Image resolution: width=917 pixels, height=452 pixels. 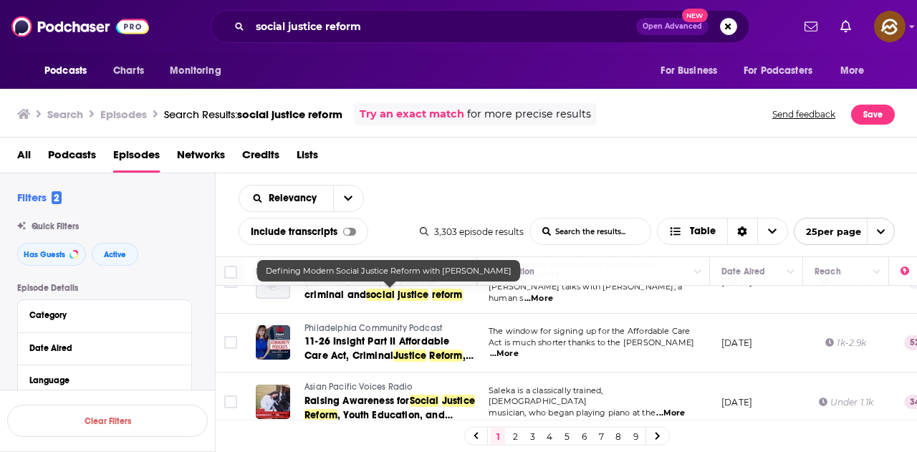 I want to click on a: 11-26 Insight Part II Affordable Care Act, CriminalJusticeReform, Interfaith, so click(x=390, y=349).